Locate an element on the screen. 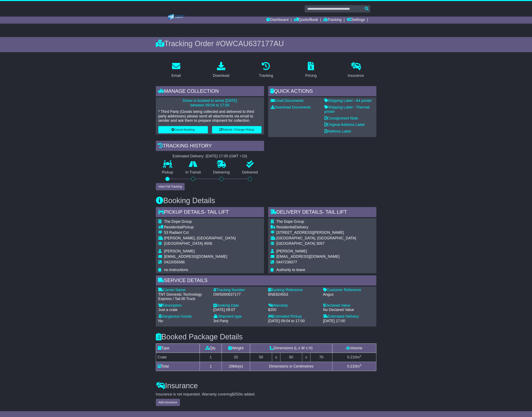  a: Email Documents is located at coordinates (287, 101).